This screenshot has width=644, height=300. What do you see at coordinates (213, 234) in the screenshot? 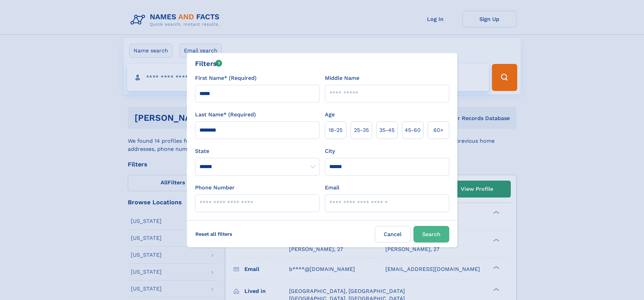
I see `label: Reset all filters` at bounding box center [213, 234].